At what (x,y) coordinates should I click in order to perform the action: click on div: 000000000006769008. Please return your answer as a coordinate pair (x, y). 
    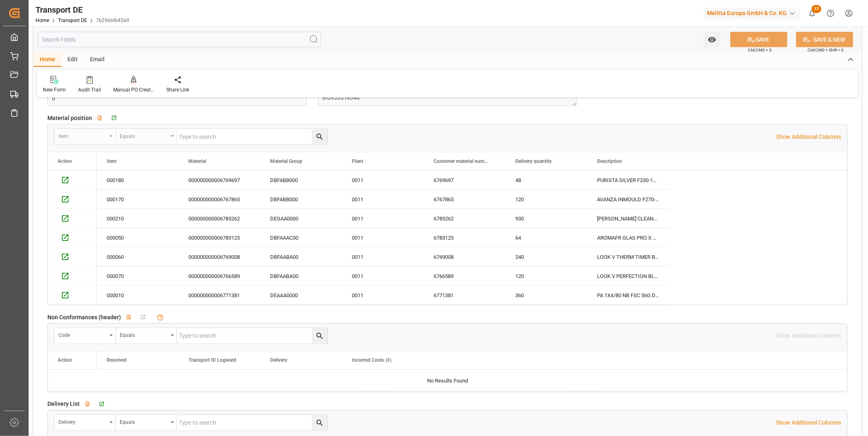
    Looking at the image, I should click on (219, 257).